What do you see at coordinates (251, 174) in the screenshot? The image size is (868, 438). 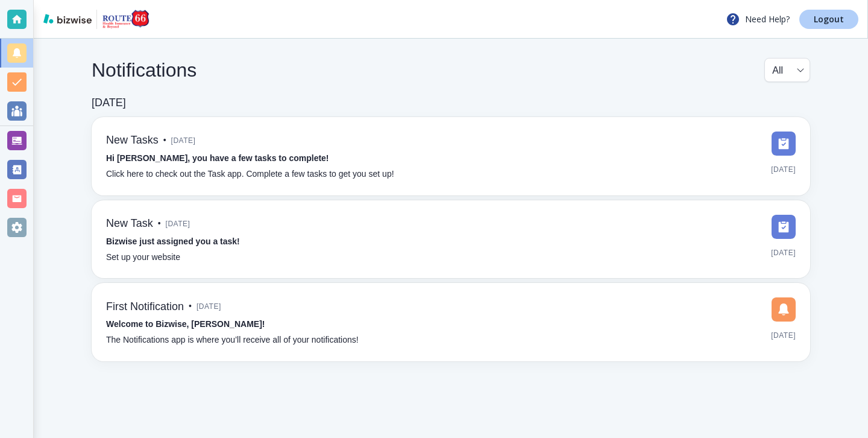 I see `p: Click here to check out the Task app. Complete a few tasks to get you set up!` at bounding box center [251, 174].